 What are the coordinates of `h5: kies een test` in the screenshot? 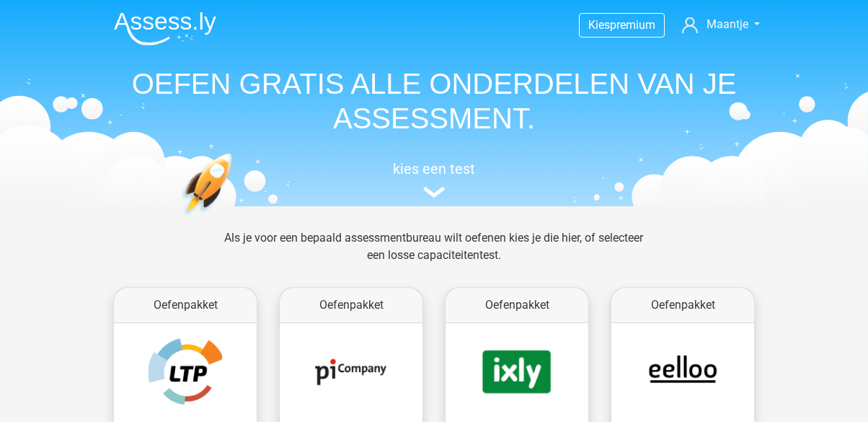 It's located at (434, 169).